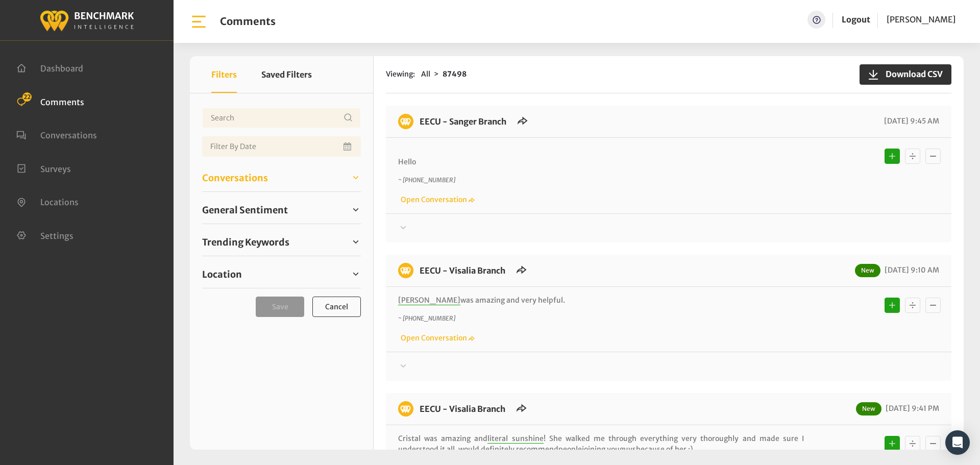 This screenshot has width=980, height=465. What do you see at coordinates (246, 242) in the screenshot?
I see `span: Trending Keywords` at bounding box center [246, 242].